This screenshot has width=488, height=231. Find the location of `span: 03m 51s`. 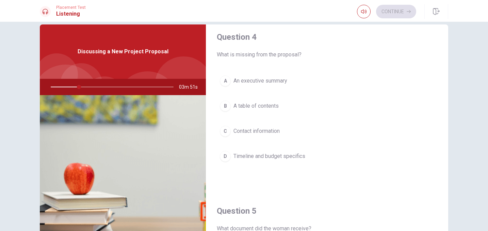

span: 03m 51s is located at coordinates (191, 87).